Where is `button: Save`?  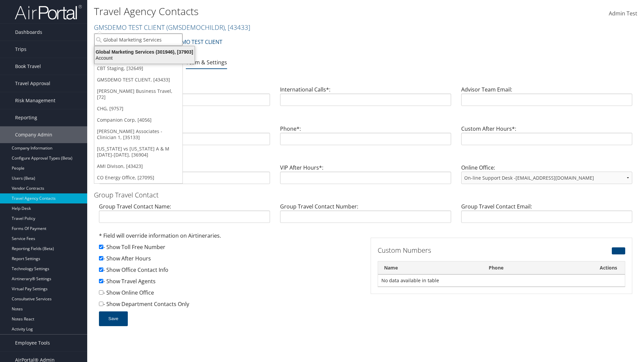
button: Save is located at coordinates (114, 318).